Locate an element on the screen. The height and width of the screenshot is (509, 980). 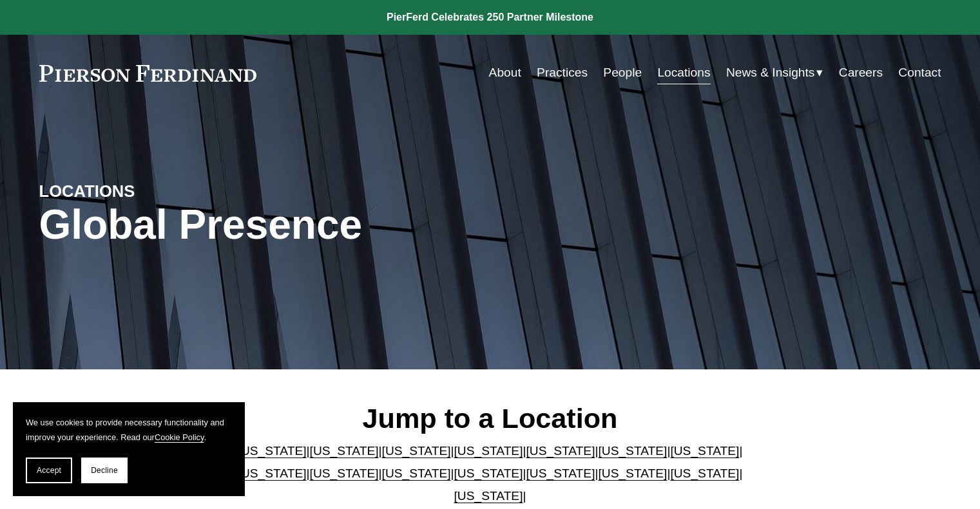
span: Decline is located at coordinates (105, 471).